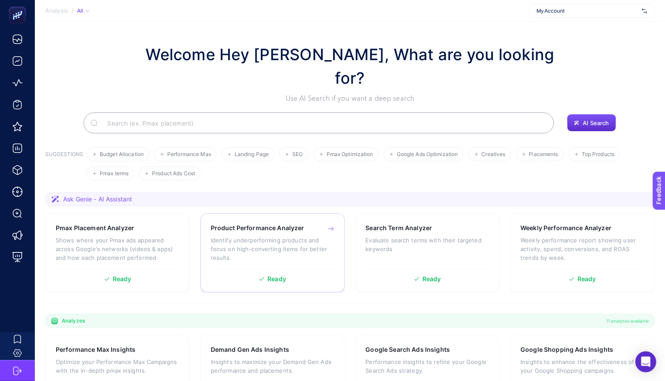 This screenshot has height=381, width=665. What do you see at coordinates (598, 154) in the screenshot?
I see `span: Top Products` at bounding box center [598, 154].